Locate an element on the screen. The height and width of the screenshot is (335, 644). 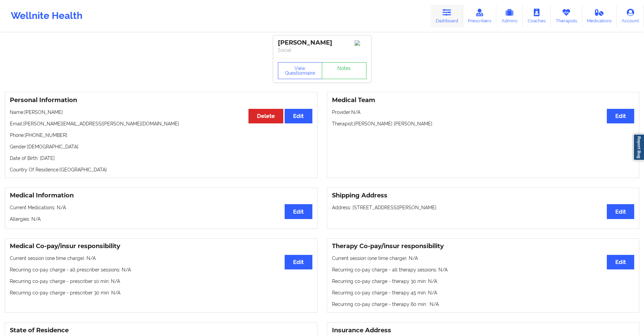
p: Recurring co-pay charge - all prescriber sessions : N/A is located at coordinates (161, 270).